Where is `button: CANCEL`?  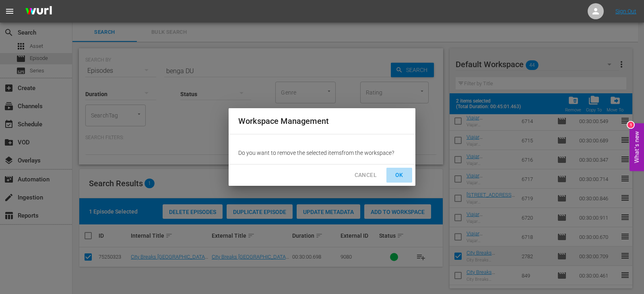 button: CANCEL is located at coordinates (365, 175).